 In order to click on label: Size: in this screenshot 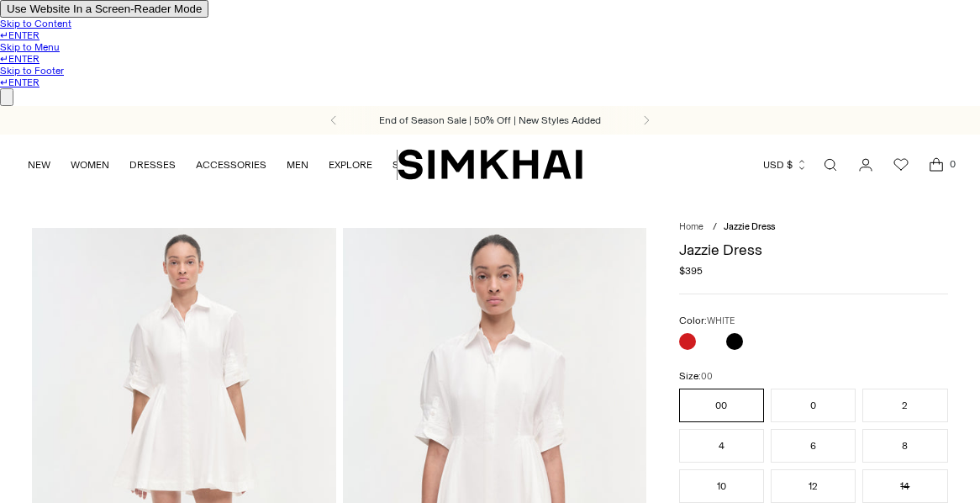, I will do `click(696, 376)`.